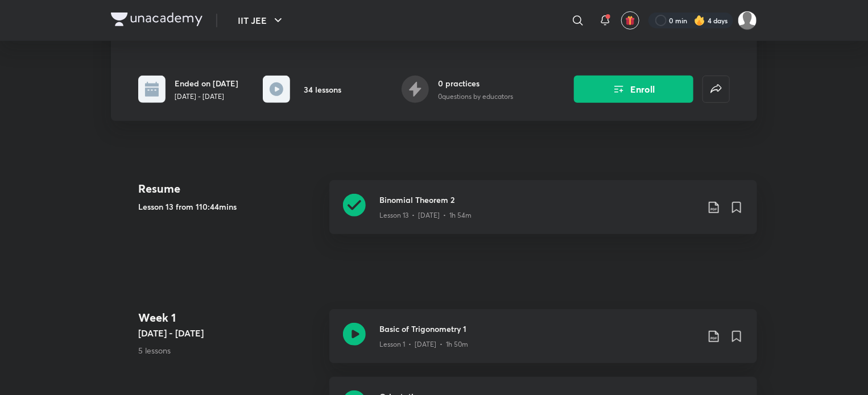  What do you see at coordinates (229, 318) in the screenshot?
I see `h4: Week 1` at bounding box center [229, 318].